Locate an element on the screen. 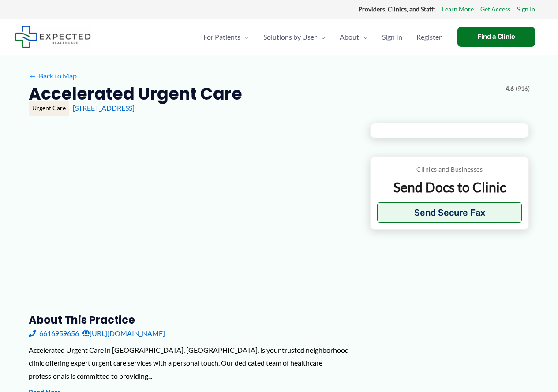  span: Sign In is located at coordinates (392, 37).